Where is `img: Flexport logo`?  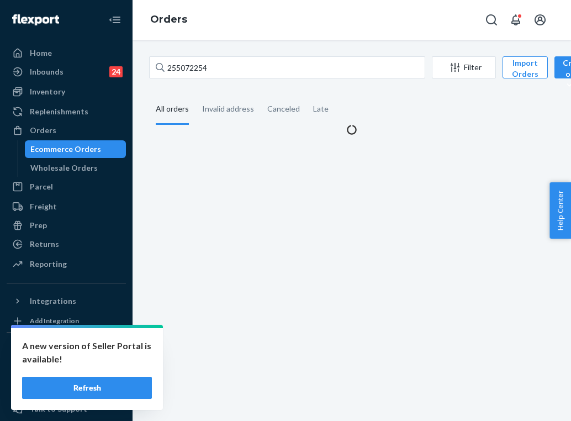
img: Flexport logo is located at coordinates (35, 20).